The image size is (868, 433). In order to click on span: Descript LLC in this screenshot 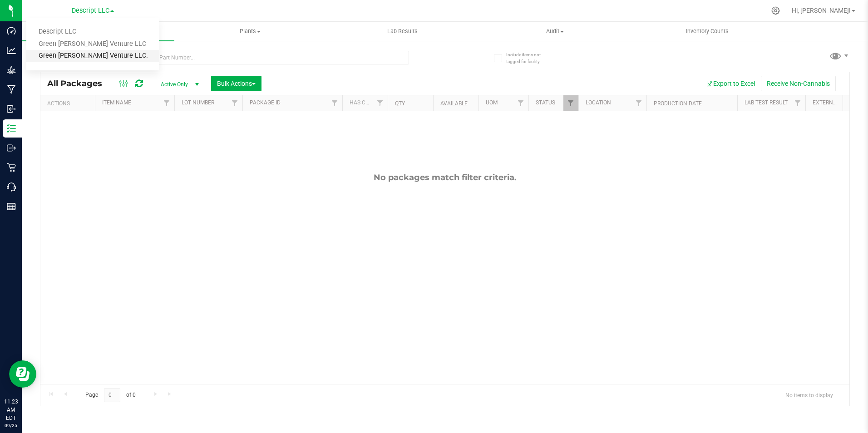, I will do `click(91, 10)`.